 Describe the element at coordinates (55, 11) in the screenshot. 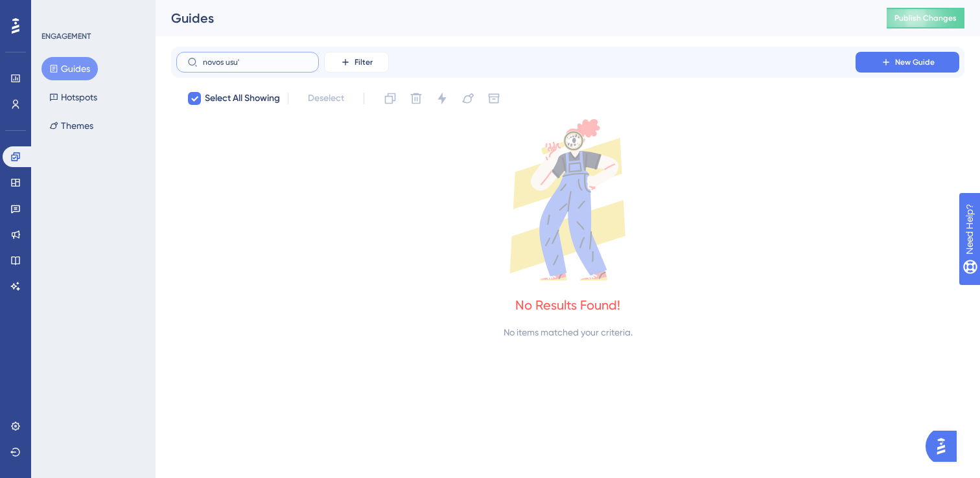

I see `span: Need Help?` at that location.